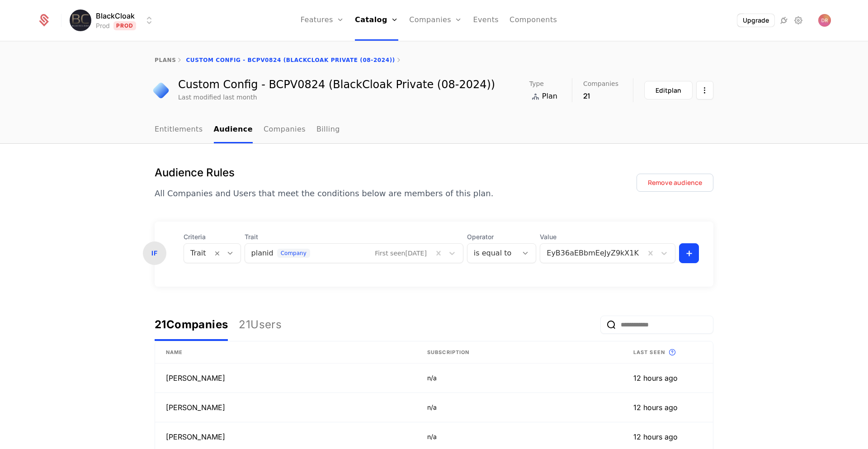 This screenshot has height=449, width=868. What do you see at coordinates (354, 237) in the screenshot?
I see `span: Trait` at bounding box center [354, 237].